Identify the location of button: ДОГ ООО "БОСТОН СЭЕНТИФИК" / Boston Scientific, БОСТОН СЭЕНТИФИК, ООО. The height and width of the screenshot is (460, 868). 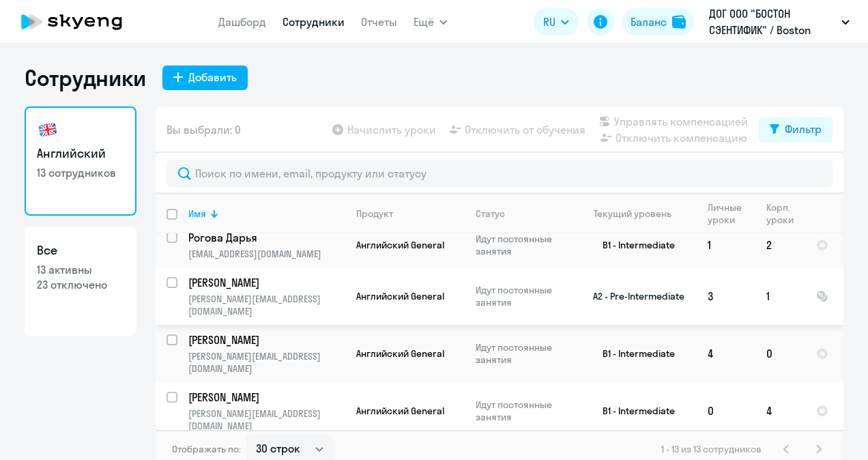
(779, 22).